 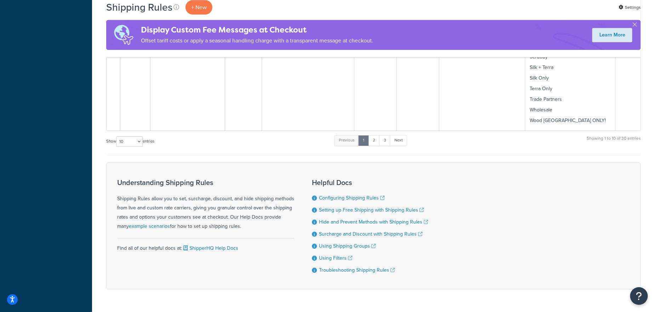 What do you see at coordinates (206, 183) in the screenshot?
I see `h3: Understanding Shipping Rules` at bounding box center [206, 183].